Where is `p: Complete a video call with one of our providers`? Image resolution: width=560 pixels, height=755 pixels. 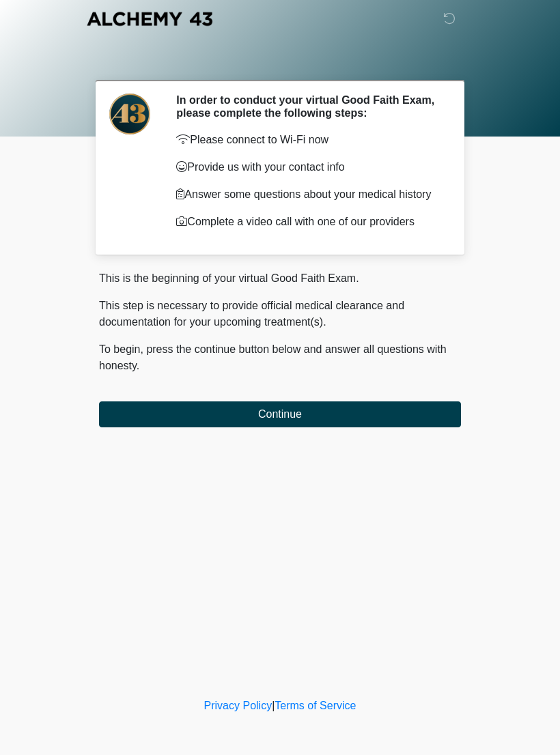 p: Complete a video call with one of our providers is located at coordinates (308, 222).